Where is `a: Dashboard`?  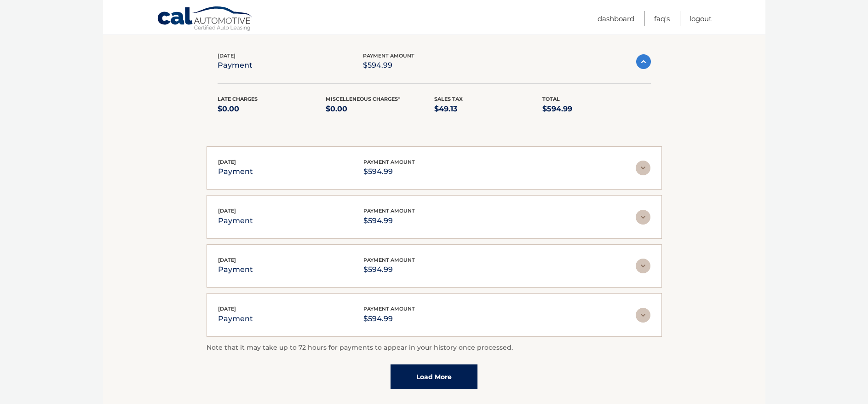
a: Dashboard is located at coordinates (616, 18).